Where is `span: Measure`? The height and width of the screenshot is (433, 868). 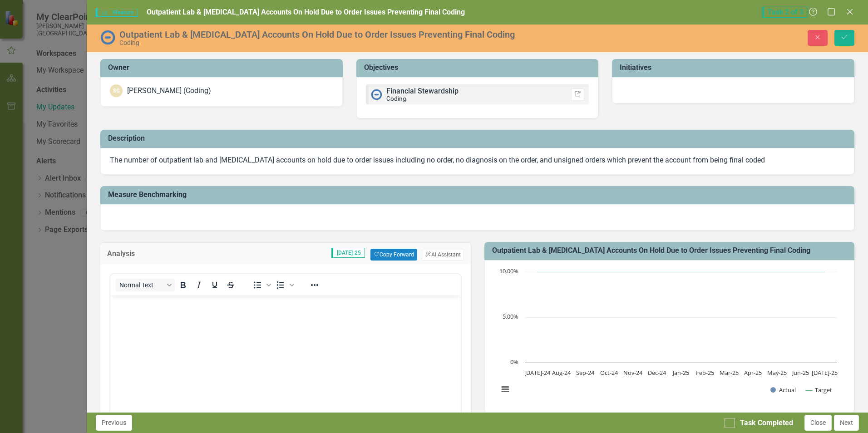 span: Measure is located at coordinates (116, 13).